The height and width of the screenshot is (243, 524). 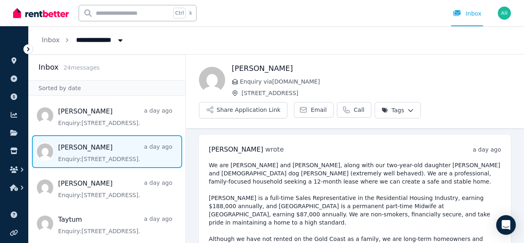 What do you see at coordinates (354, 110) in the screenshot?
I see `a: Call` at bounding box center [354, 110].